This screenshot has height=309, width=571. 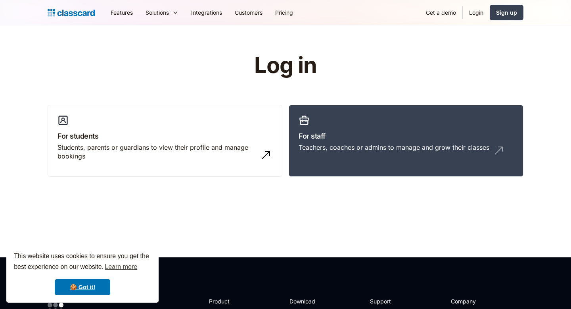 What do you see at coordinates (507, 12) in the screenshot?
I see `div: Sign up` at bounding box center [507, 12].